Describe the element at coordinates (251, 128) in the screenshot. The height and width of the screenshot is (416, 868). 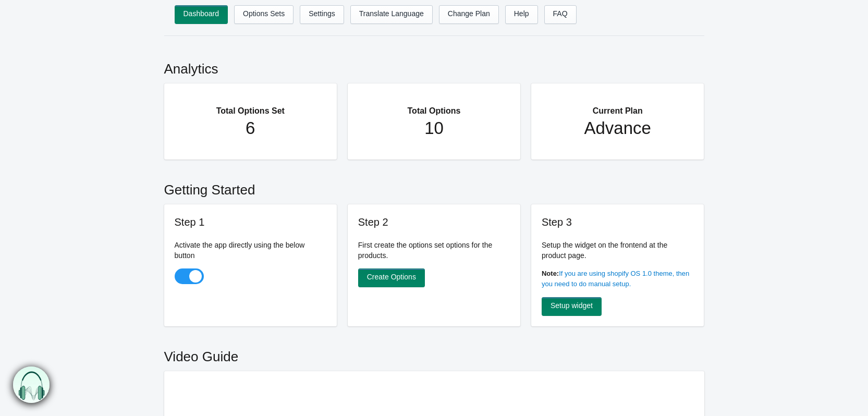
I see `h1: 6` at that location.